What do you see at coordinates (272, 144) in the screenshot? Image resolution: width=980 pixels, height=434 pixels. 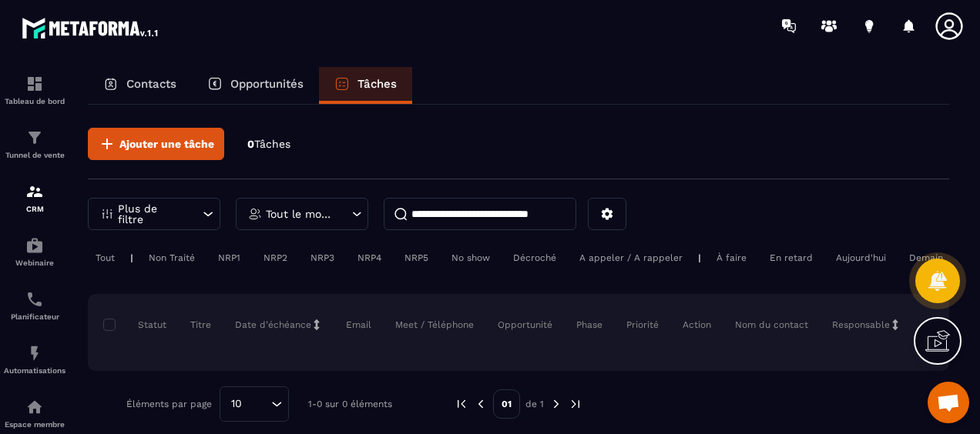 I see `span: Tâches` at bounding box center [272, 144].